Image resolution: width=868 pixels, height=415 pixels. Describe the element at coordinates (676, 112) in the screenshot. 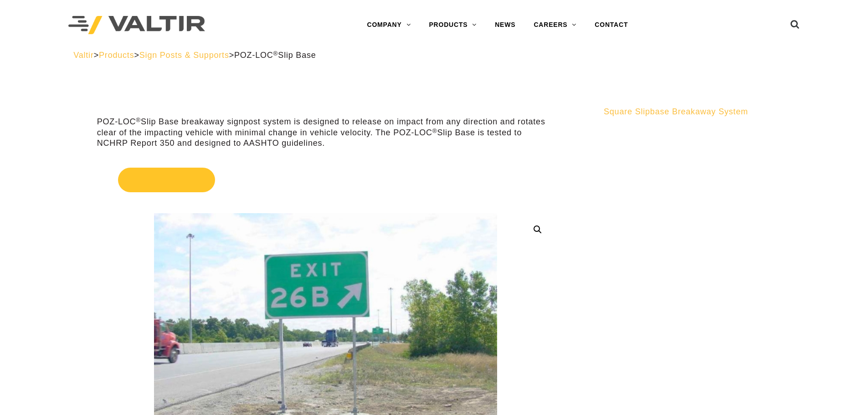

I see `span: Square Slipbase Breakaway System` at that location.